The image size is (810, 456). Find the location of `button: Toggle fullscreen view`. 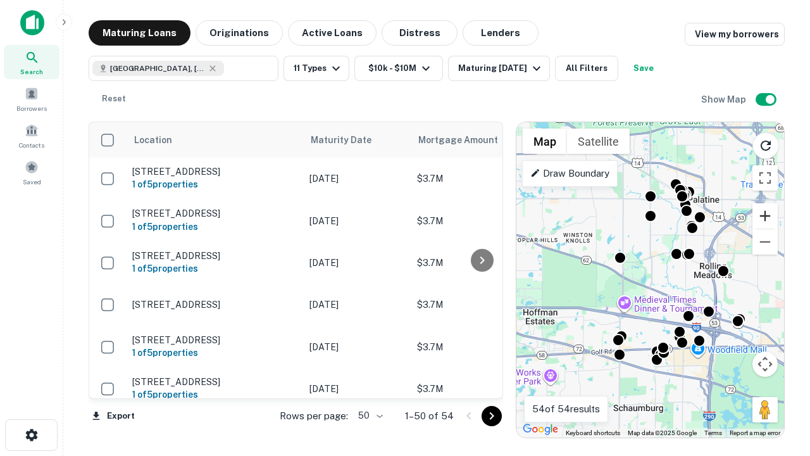

button: Toggle fullscreen view is located at coordinates (765, 178).